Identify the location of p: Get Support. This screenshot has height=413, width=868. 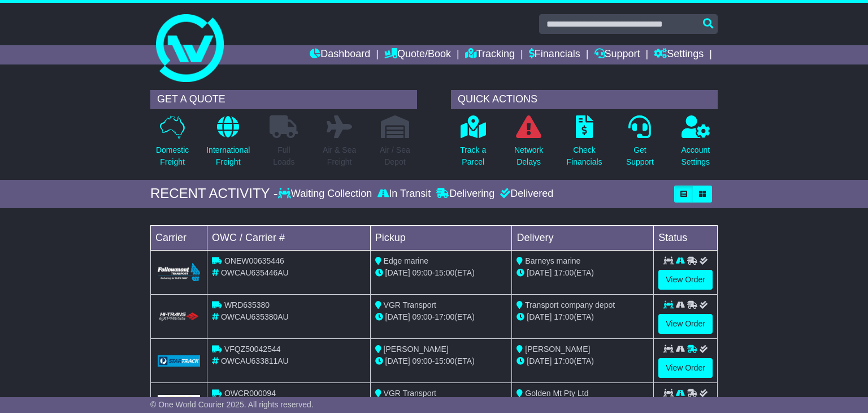
(640, 156).